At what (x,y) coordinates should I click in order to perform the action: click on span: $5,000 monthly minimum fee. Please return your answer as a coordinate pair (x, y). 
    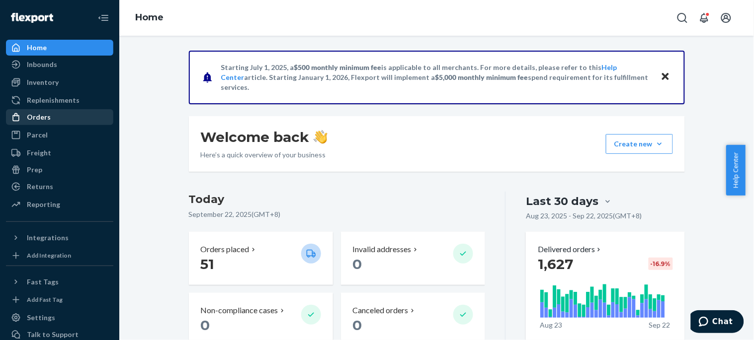
    Looking at the image, I should click on (482, 77).